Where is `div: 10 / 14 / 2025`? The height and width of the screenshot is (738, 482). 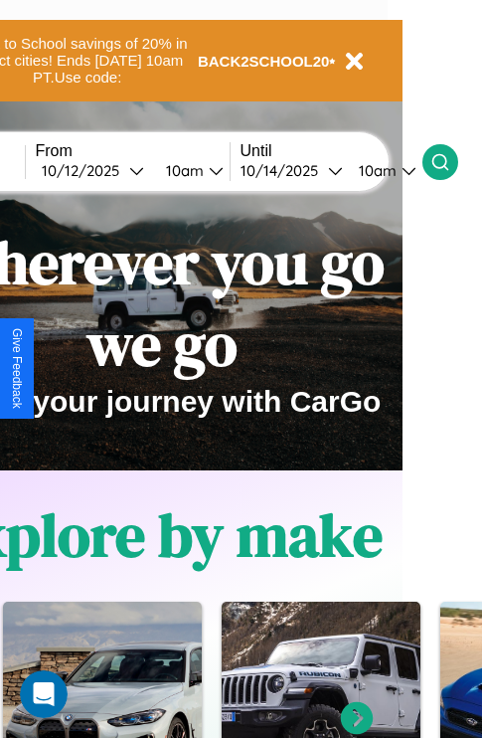 div: 10 / 14 / 2025 is located at coordinates (284, 170).